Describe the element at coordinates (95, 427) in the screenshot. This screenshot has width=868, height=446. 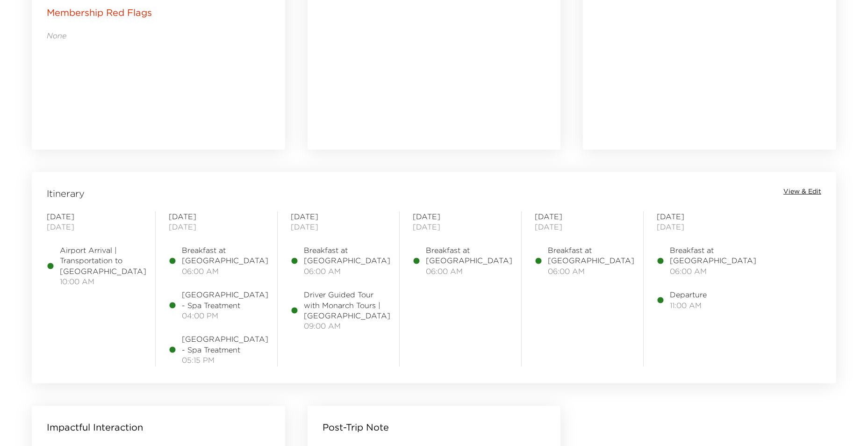
I see `p: Impactful Interaction` at that location.